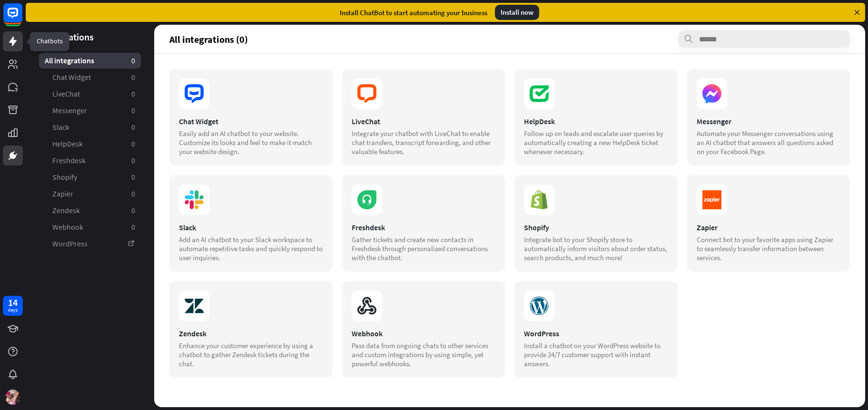 The width and height of the screenshot is (868, 410). I want to click on div: Integrate bot to your Shopify store to automatically inform visitors about order status, search p..., so click(596, 248).